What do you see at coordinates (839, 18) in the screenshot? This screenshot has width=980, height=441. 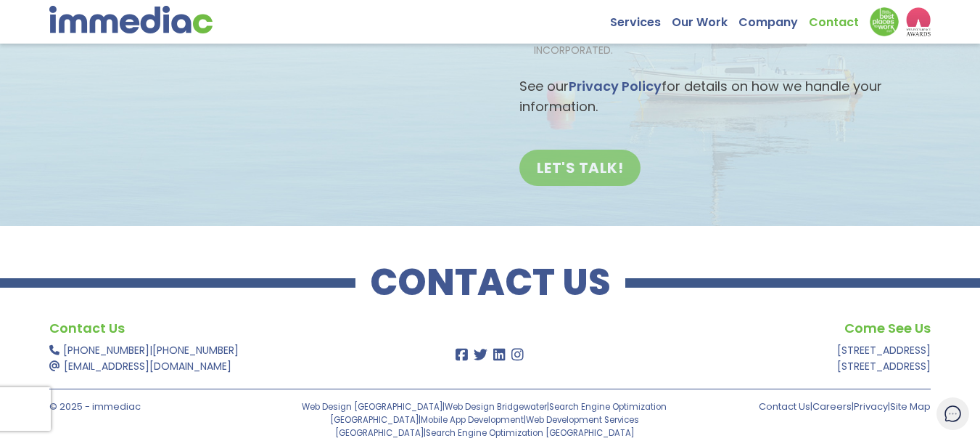 I see `a: Contact` at bounding box center [839, 18].